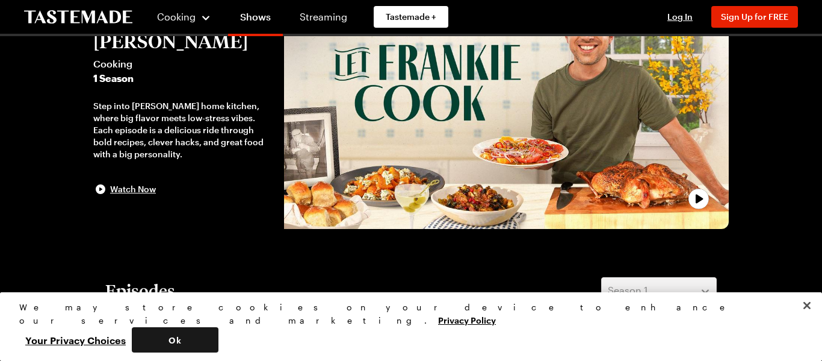  Describe the element at coordinates (184, 17) in the screenshot. I see `button: Cooking` at that location.